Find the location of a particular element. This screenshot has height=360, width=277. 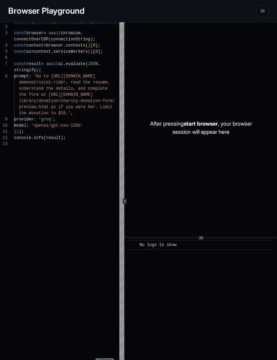

span: chromium is located at coordinates (71, 33).